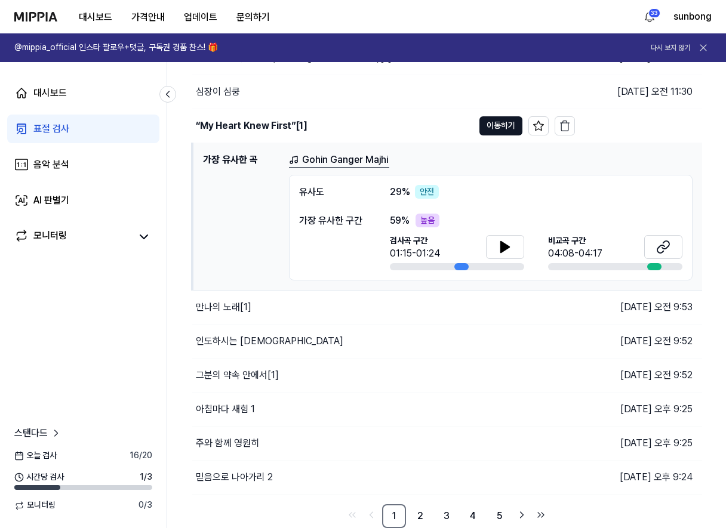  I want to click on h1: 가장 유사한 곡, so click(241, 217).